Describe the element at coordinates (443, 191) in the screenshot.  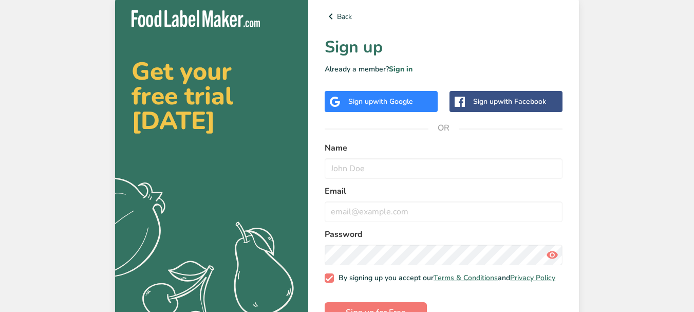
I see `label: Email` at that location.